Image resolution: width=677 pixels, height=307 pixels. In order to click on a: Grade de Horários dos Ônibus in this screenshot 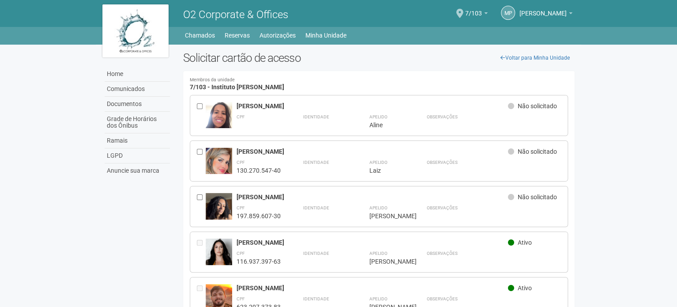, I will do `click(137, 122)`.